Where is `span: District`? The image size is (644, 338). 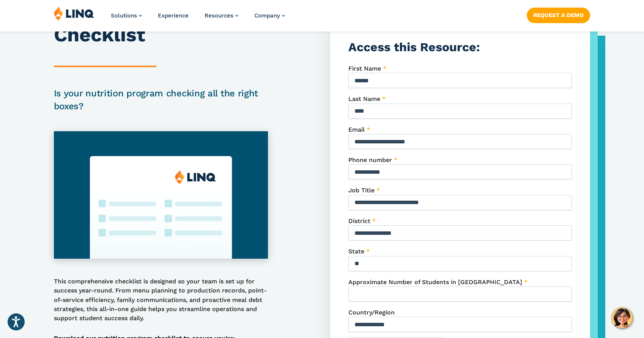 span: District is located at coordinates (360, 220).